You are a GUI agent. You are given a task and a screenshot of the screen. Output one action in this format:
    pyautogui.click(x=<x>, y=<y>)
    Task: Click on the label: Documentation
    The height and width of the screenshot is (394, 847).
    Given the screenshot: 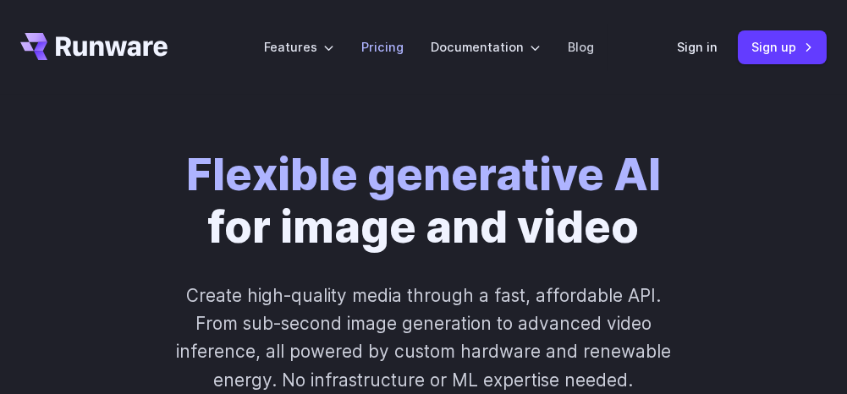 What is the action you would take?
    pyautogui.click(x=486, y=47)
    